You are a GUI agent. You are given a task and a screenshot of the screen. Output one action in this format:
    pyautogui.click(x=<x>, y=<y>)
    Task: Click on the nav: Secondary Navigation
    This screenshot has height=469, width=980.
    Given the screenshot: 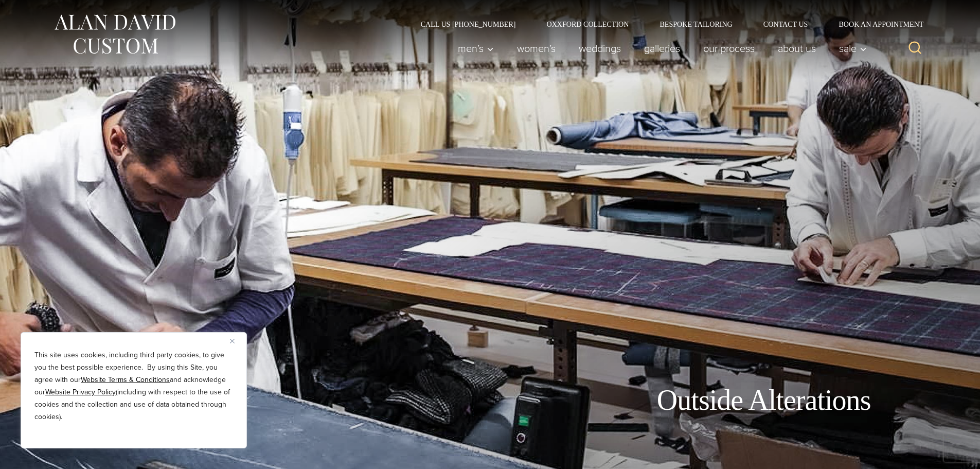 What is the action you would take?
    pyautogui.click(x=666, y=24)
    